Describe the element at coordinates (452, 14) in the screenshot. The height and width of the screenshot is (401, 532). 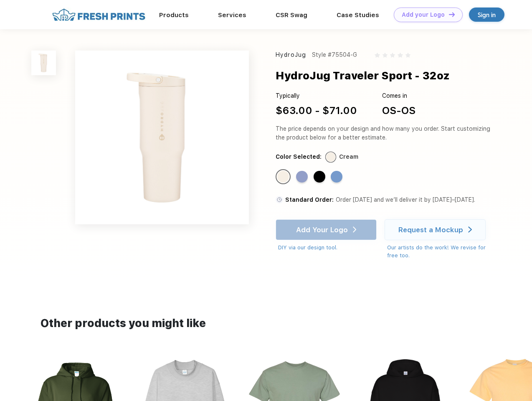
I see `img: DT` at that location.